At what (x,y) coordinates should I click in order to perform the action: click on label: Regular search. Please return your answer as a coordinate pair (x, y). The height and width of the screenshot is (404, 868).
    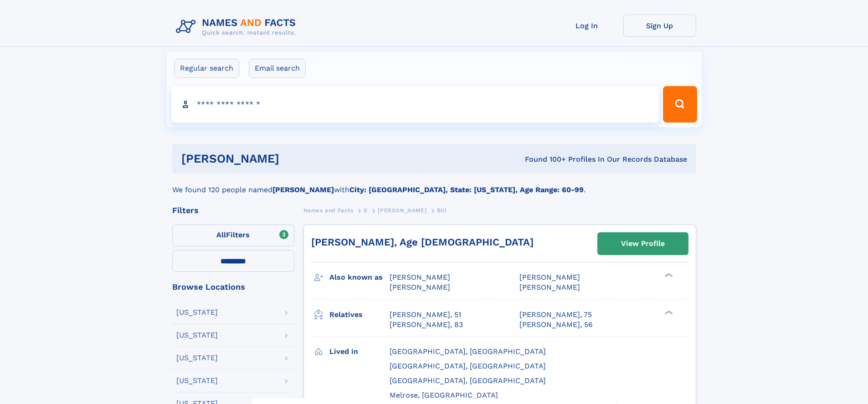
    Looking at the image, I should click on (206, 68).